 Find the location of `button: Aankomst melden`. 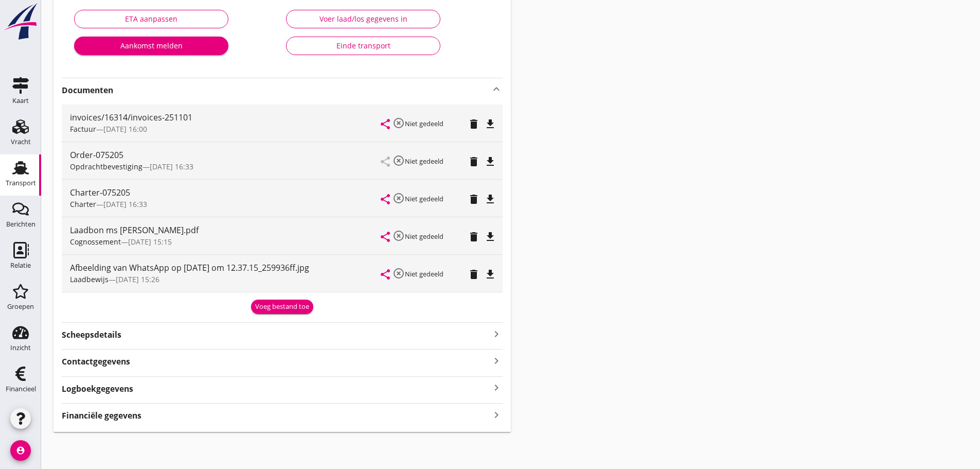

button: Aankomst melden is located at coordinates (151, 46).